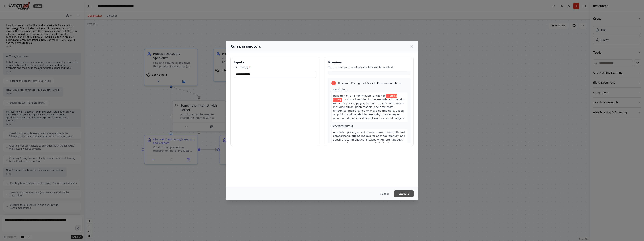 This screenshot has height=241, width=644. I want to click on span: Description:, so click(339, 90).